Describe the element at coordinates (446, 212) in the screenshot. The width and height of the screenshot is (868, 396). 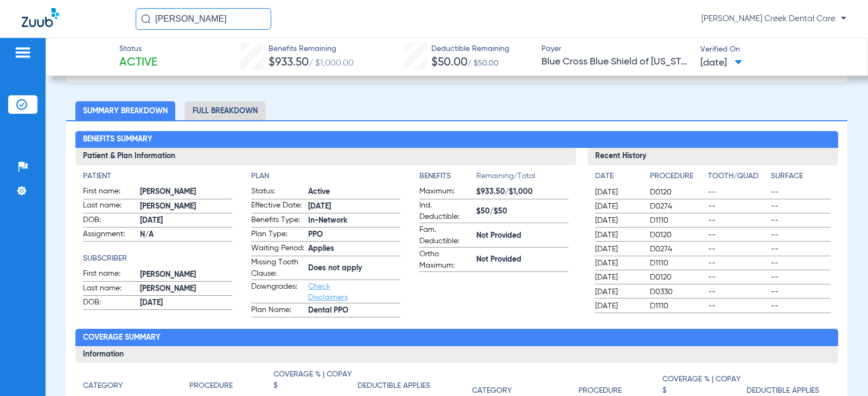
I see `span: Ind. Deductible:` at that location.